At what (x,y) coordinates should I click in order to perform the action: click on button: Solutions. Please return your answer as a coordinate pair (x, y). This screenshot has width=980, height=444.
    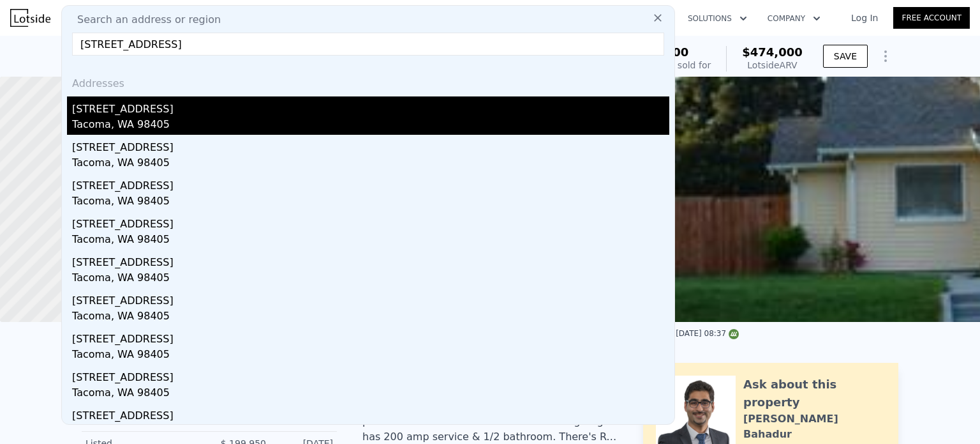
    Looking at the image, I should click on (717, 19).